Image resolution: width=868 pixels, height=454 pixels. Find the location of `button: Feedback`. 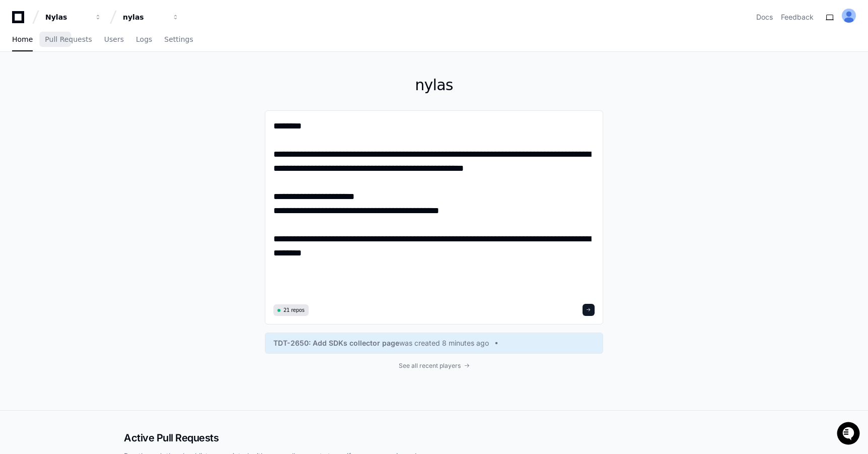

button: Feedback is located at coordinates (797, 17).